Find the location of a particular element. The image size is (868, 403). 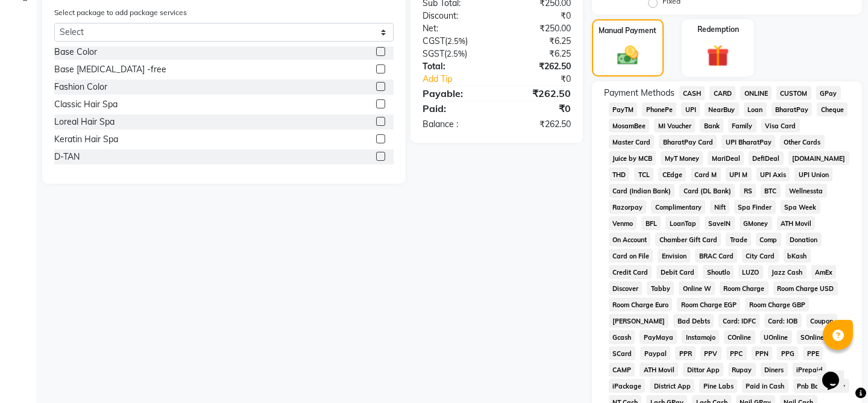

div: Fashion Color is located at coordinates (81, 87).